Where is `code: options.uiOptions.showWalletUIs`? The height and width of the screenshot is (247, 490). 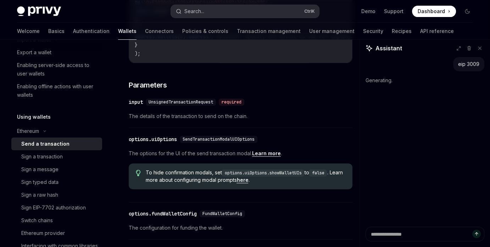
code: options.uiOptions.showWalletUIs is located at coordinates (263, 173).